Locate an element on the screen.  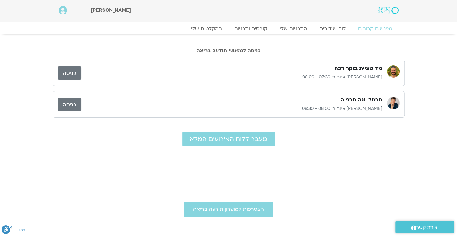
span: יצירת קשר is located at coordinates (427, 228).